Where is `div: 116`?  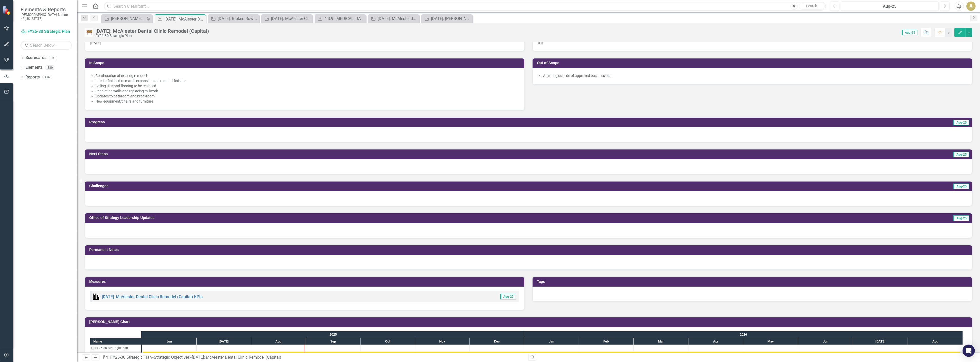
div: 116 is located at coordinates (48, 77).